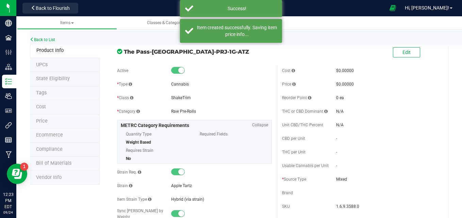 Image resolution: width=462 pixels, height=218 pixels. I want to click on span: Type, so click(124, 84).